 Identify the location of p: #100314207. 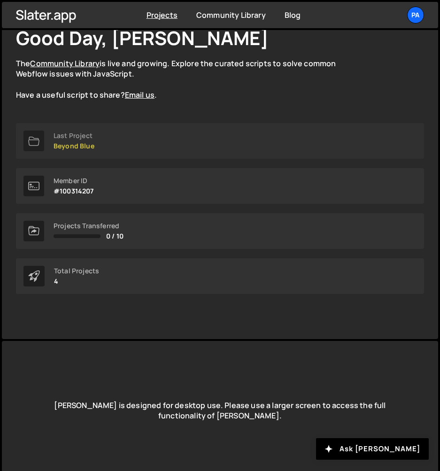
(74, 191).